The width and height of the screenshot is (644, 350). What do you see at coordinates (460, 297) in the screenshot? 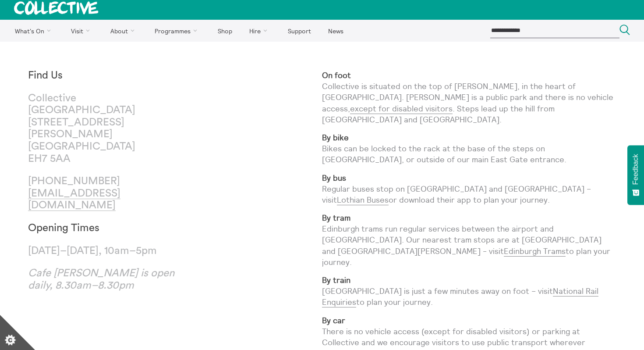
I see `a: National Rail Enquiries` at bounding box center [460, 297].